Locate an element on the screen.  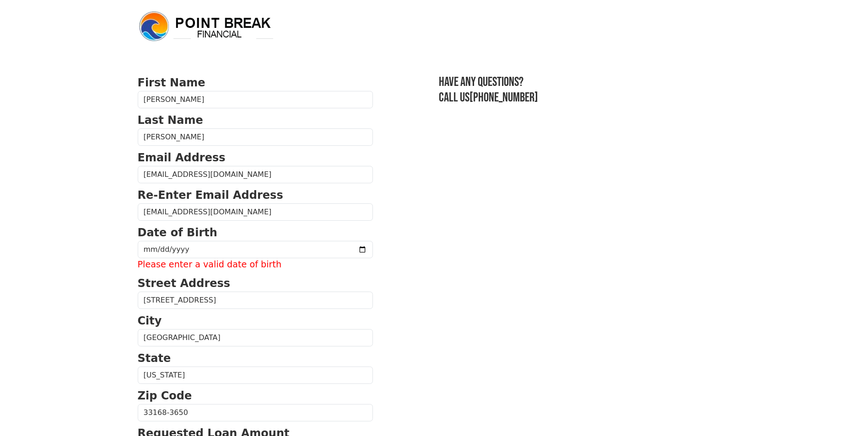
input: Zip Code is located at coordinates (255, 413).